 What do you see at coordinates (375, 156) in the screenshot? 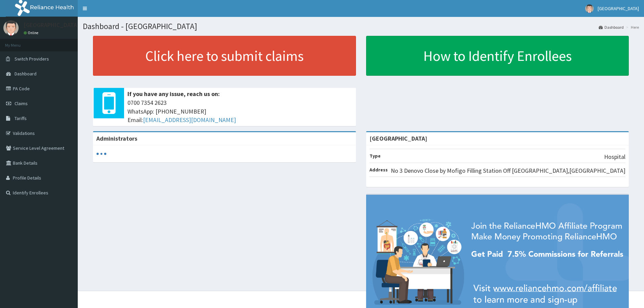
I see `b: Type` at bounding box center [375, 156].